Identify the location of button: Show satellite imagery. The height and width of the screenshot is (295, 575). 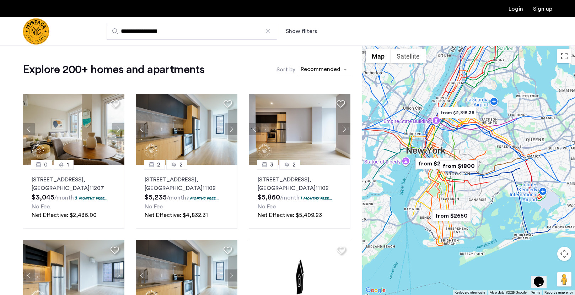
(408, 56).